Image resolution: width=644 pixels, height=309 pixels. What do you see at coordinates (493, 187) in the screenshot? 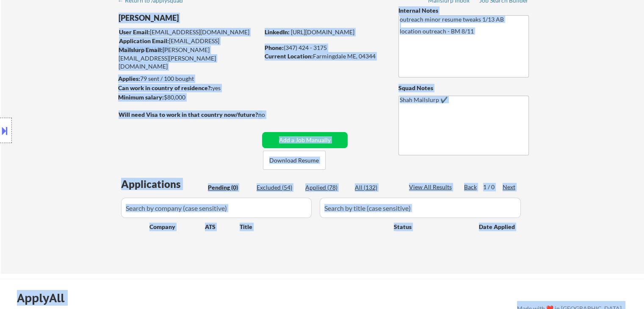
I see `div: 1 / 0` at bounding box center [493, 187].